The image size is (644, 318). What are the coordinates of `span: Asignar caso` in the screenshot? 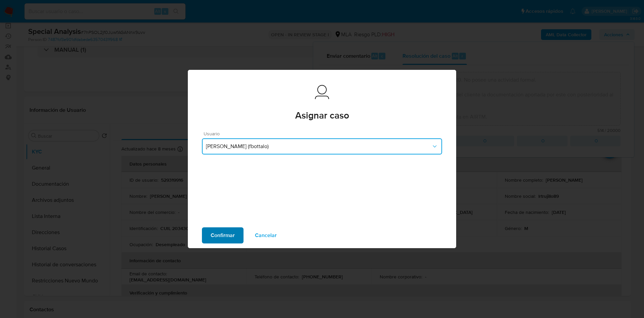 It's located at (322, 115).